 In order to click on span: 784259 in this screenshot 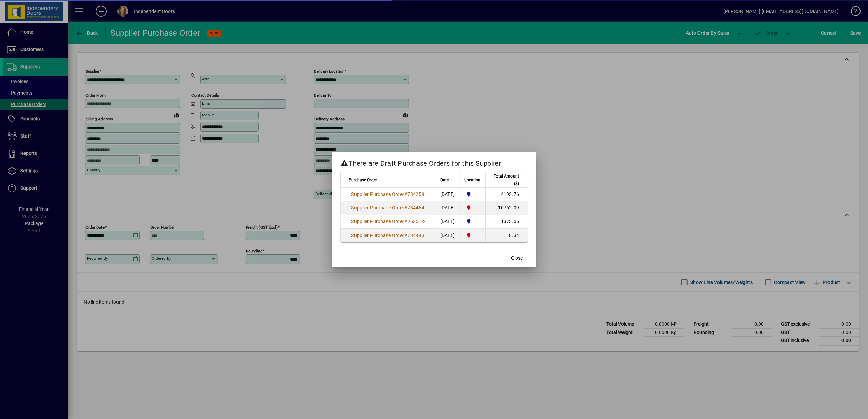, I will do `click(416, 194)`.